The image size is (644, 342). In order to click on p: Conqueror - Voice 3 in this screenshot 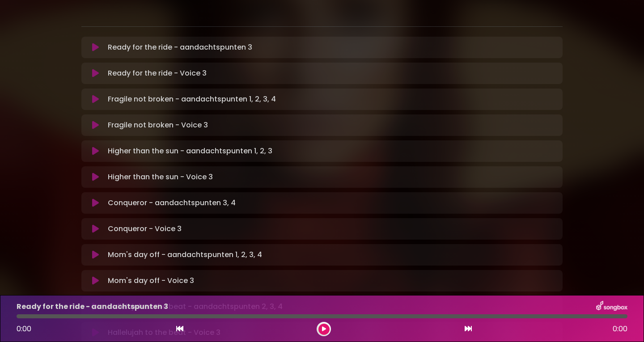, I will do `click(145, 229)`.